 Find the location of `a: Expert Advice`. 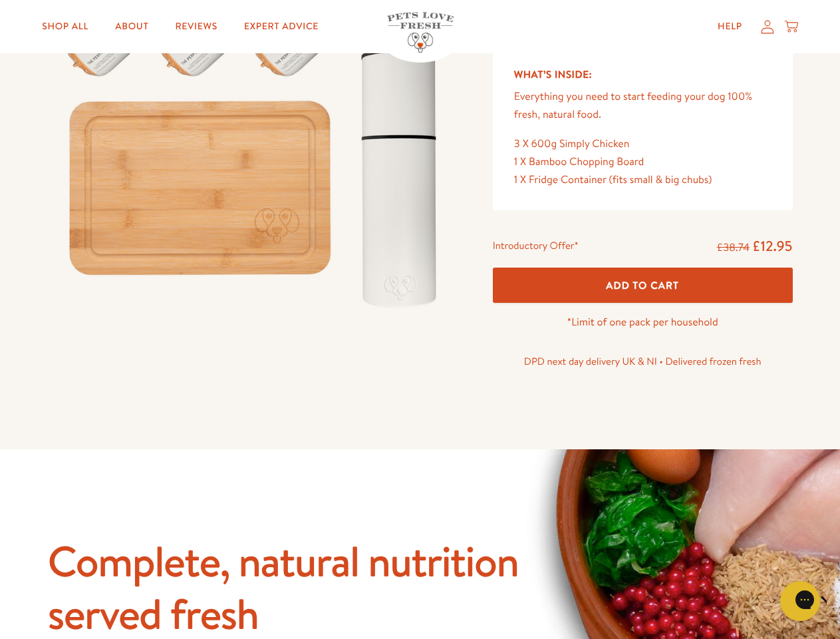

a: Expert Advice is located at coordinates (281, 27).